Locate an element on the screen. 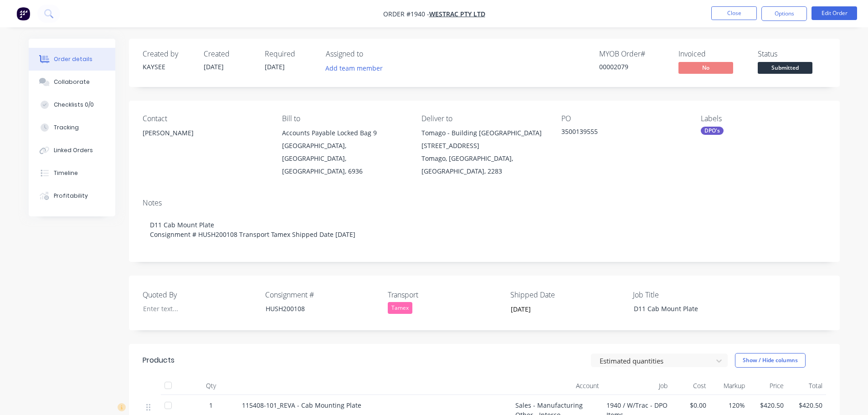 The height and width of the screenshot is (415, 868). div: Tamex is located at coordinates (400, 307).